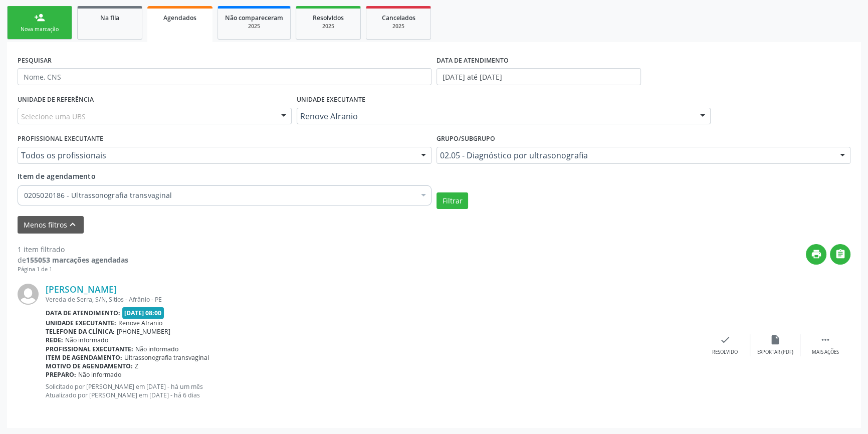  I want to click on span: Na fila, so click(110, 17).